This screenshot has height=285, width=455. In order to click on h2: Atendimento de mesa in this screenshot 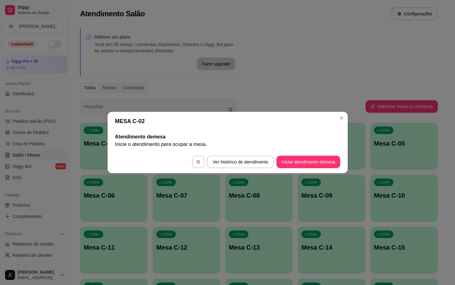, I will do `click(228, 137)`.